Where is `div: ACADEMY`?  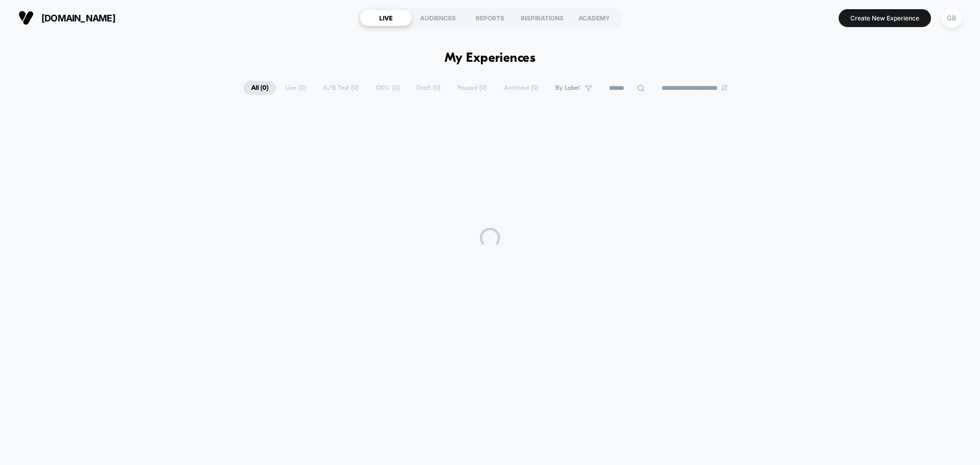
div: ACADEMY is located at coordinates (594, 18).